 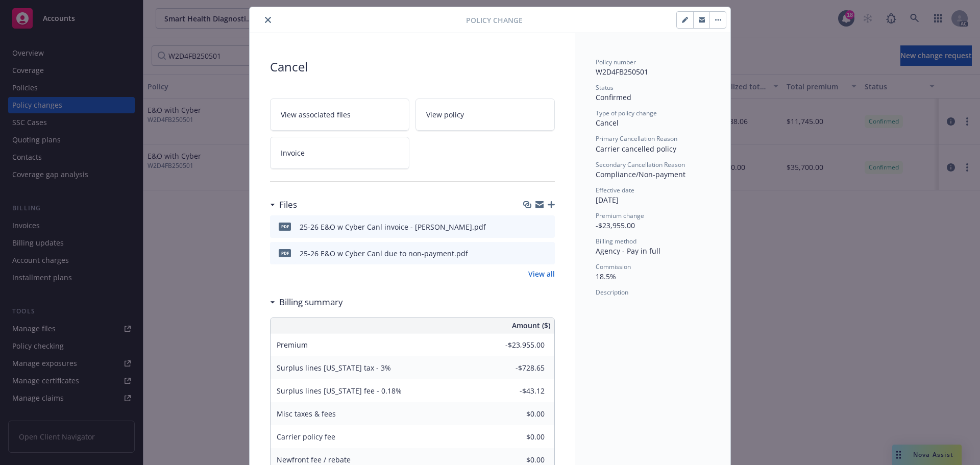 I want to click on span: 18.5%, so click(x=605, y=276).